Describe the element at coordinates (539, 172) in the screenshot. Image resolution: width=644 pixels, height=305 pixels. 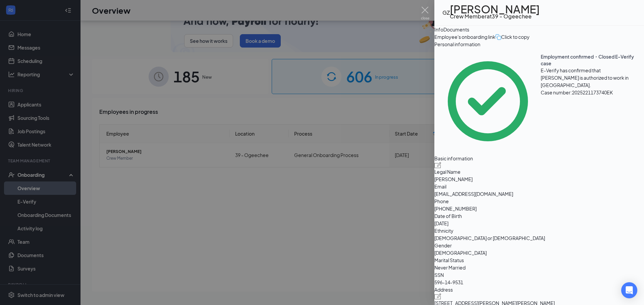
I see `span: Legal Name` at that location.